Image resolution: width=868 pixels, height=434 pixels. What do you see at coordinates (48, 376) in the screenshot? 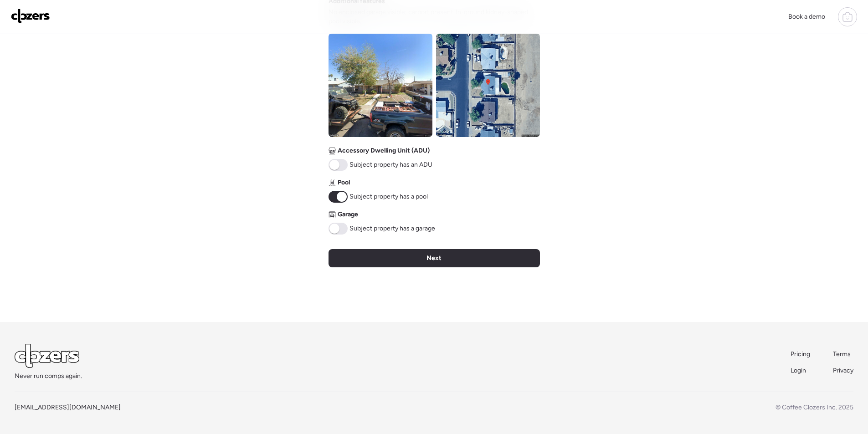
I see `span: Never run comps again.` at bounding box center [48, 376].